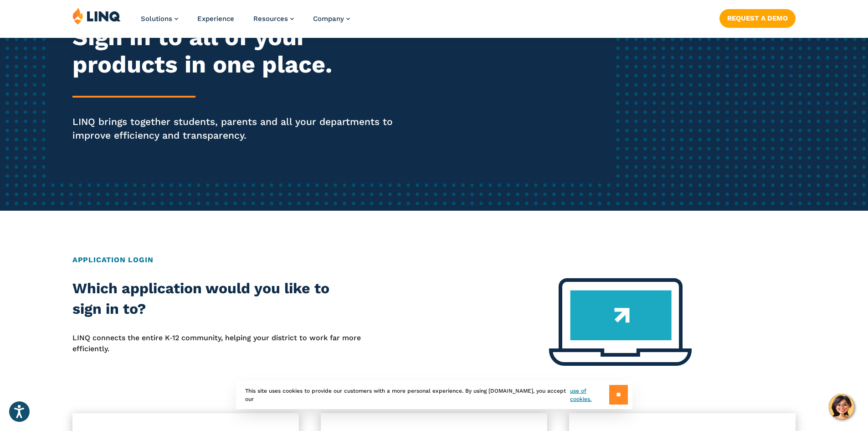 Image resolution: width=868 pixels, height=431 pixels. What do you see at coordinates (757, 18) in the screenshot?
I see `a: Request a Demo` at bounding box center [757, 18].